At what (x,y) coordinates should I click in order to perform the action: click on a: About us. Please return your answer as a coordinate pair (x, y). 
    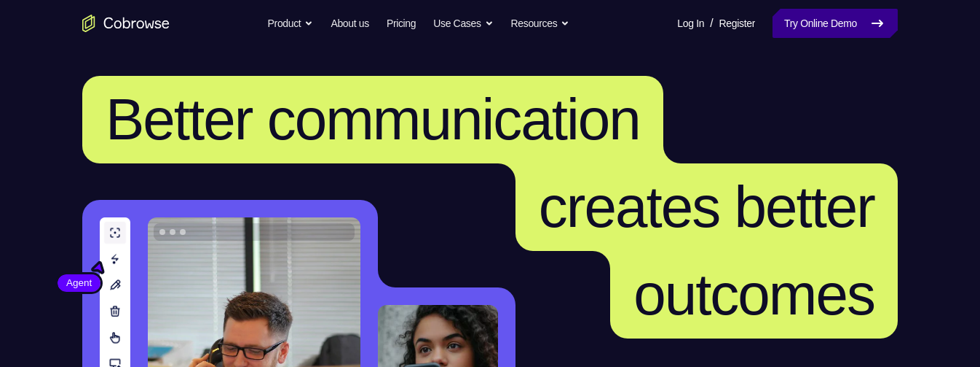
    Looking at the image, I should click on (350, 23).